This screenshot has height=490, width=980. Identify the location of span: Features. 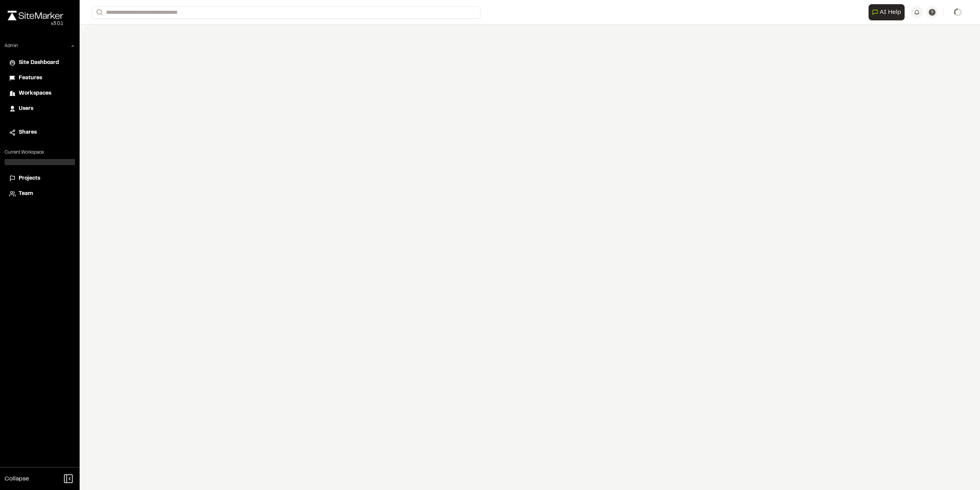
(30, 78).